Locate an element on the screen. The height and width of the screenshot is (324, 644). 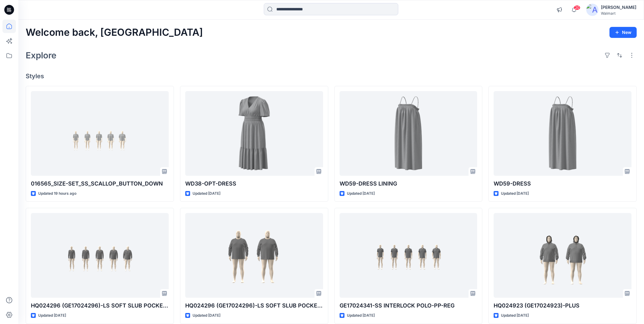
a: WD59-DRESS is located at coordinates (563, 133).